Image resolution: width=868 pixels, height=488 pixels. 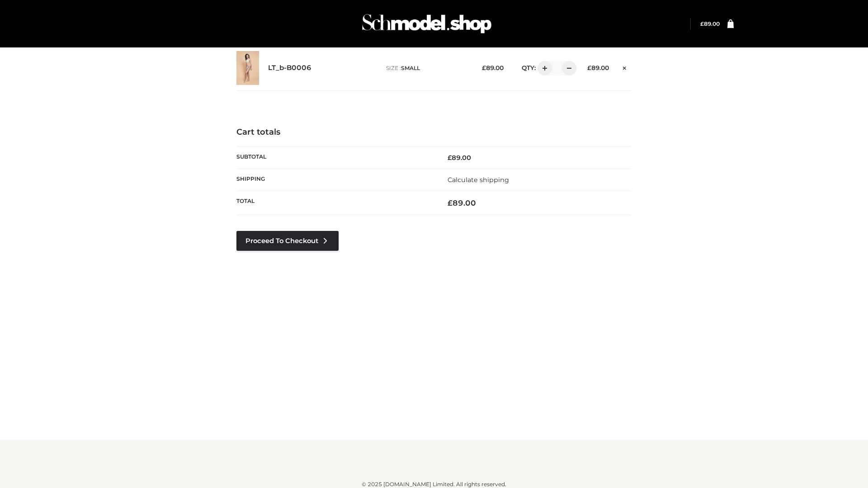 I want to click on span: SMALL, so click(x=411, y=68).